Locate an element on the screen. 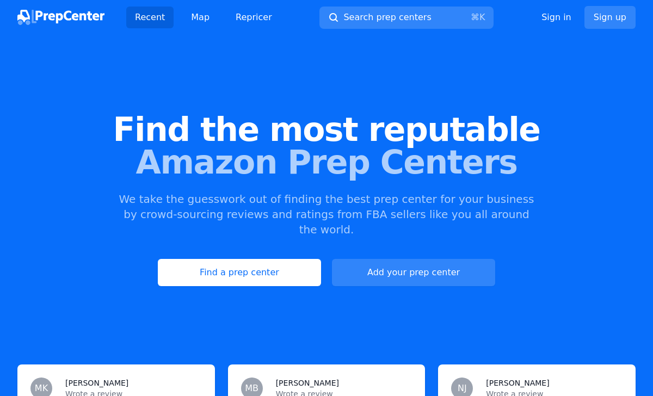 The width and height of the screenshot is (653, 396). a: PrepCenter is located at coordinates (61, 17).